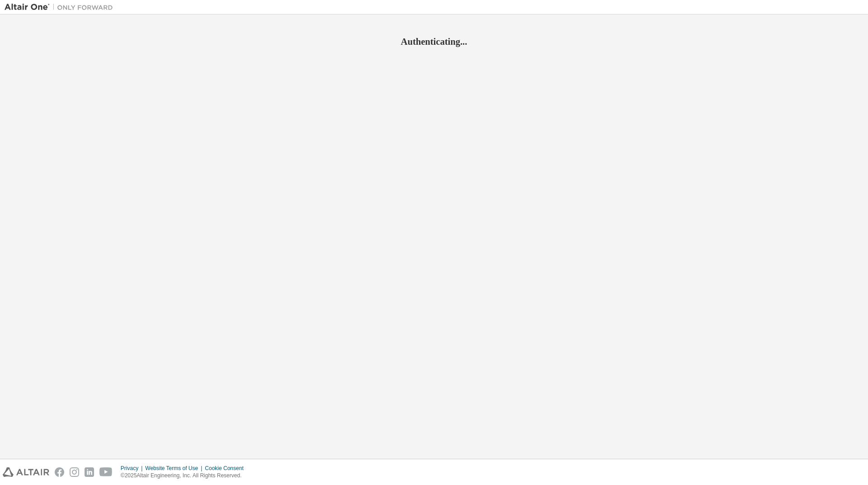  Describe the element at coordinates (106, 472) in the screenshot. I see `img: youtube.svg` at that location.